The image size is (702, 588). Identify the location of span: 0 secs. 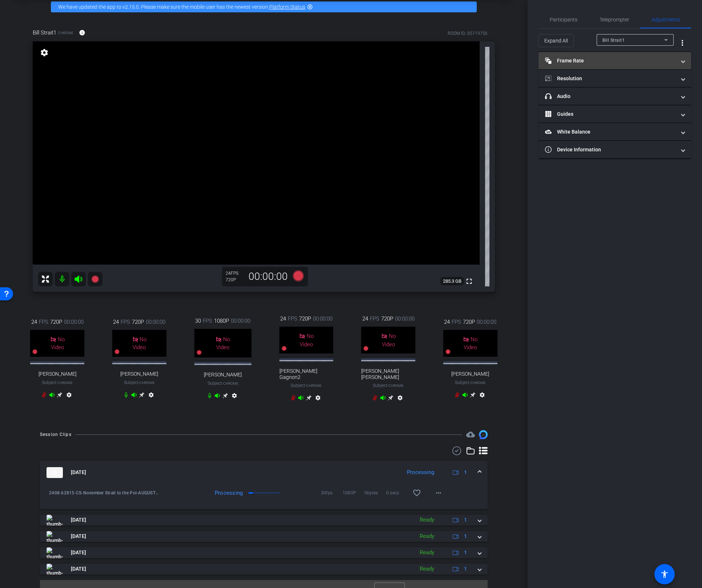
(397, 493).